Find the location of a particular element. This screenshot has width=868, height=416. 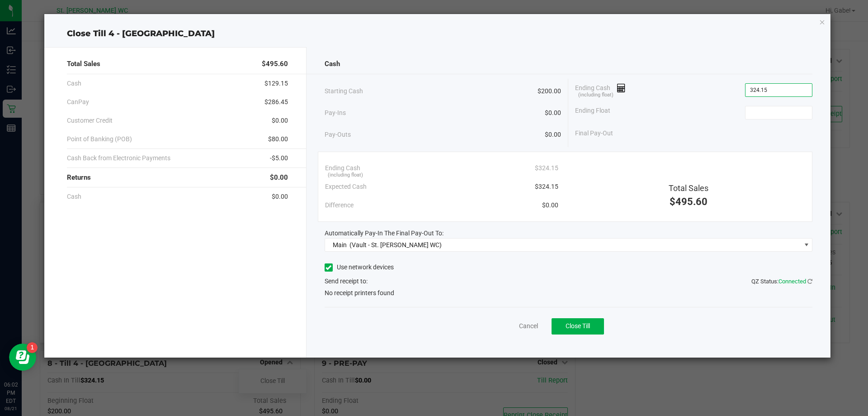

span: No receipt printers found is located at coordinates (360, 293).